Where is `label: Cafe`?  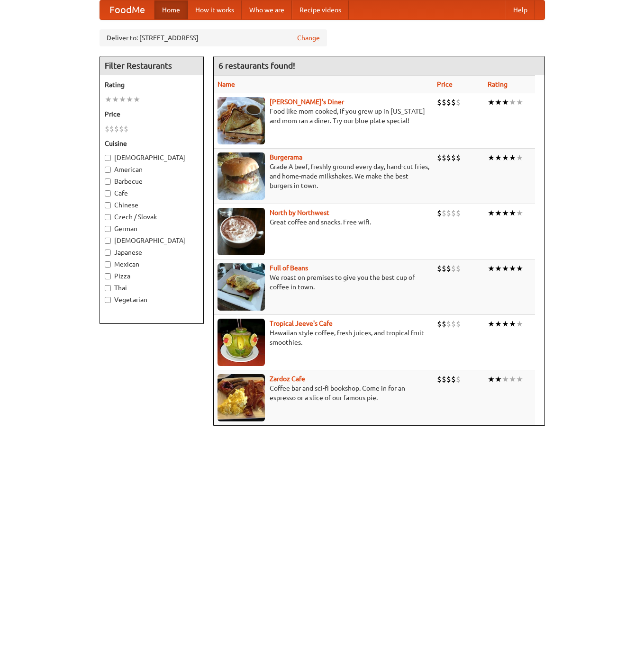 label: Cafe is located at coordinates (151, 193).